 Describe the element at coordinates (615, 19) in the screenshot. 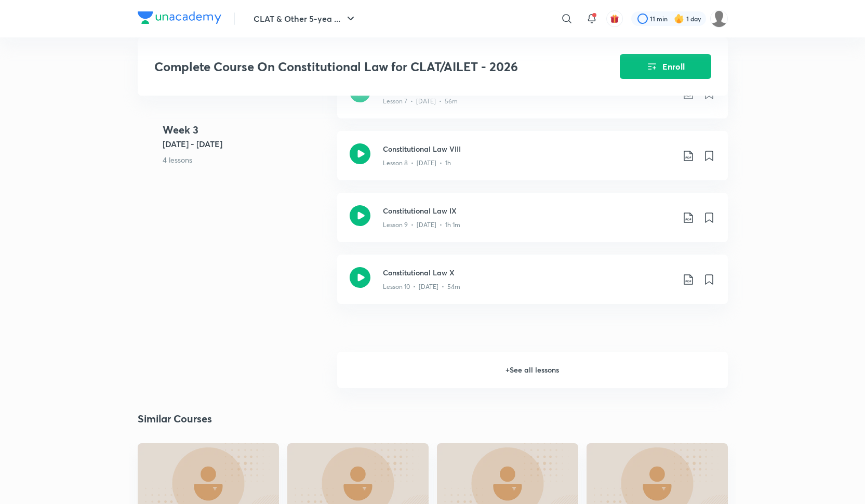

I see `button: avatar` at that location.